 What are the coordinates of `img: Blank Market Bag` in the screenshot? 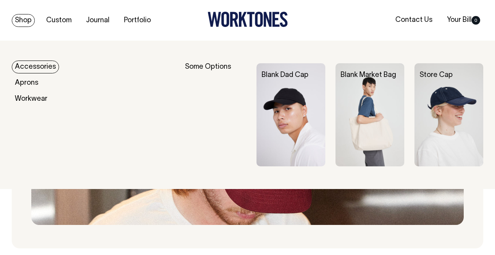 It's located at (370, 115).